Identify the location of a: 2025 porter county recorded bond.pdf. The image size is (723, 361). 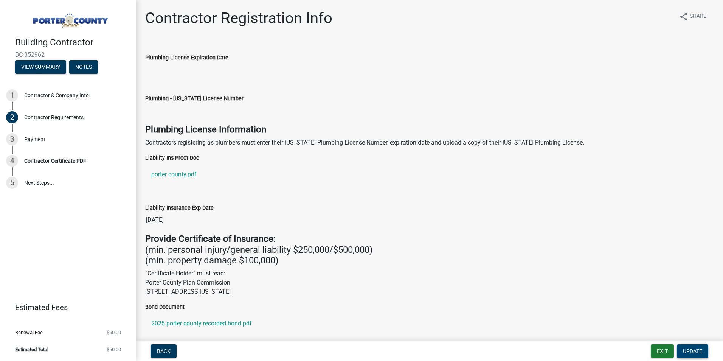
(429, 323).